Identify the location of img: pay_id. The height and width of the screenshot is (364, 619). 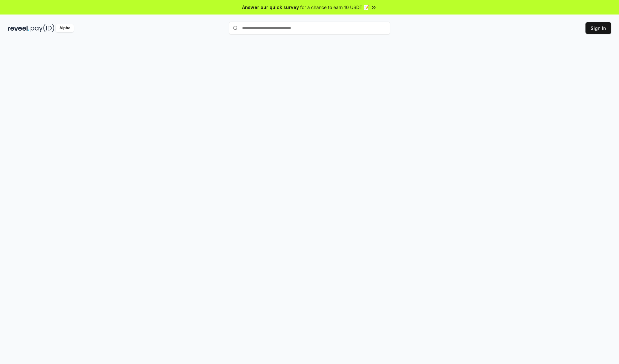
(43, 28).